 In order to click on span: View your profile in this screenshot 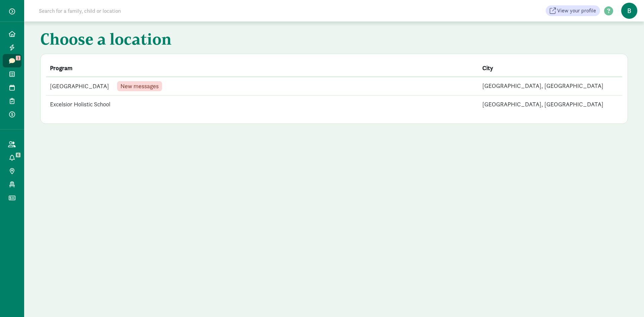, I will do `click(577, 11)`.